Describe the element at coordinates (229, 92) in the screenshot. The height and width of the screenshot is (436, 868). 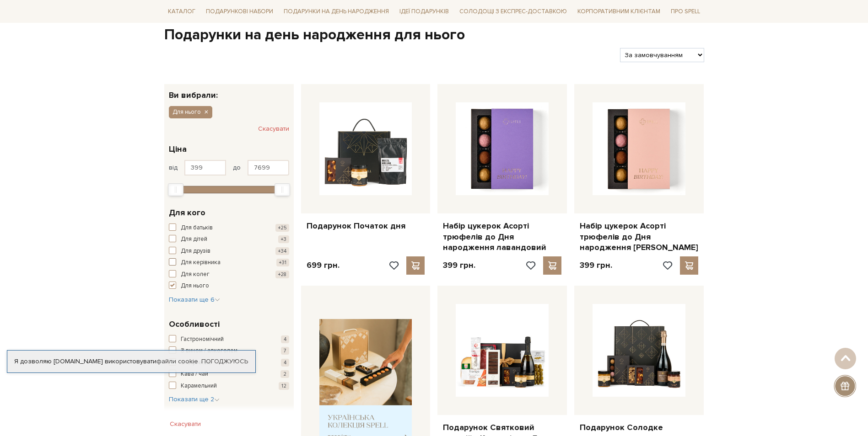
I see `div: Ви вибрали:` at that location.